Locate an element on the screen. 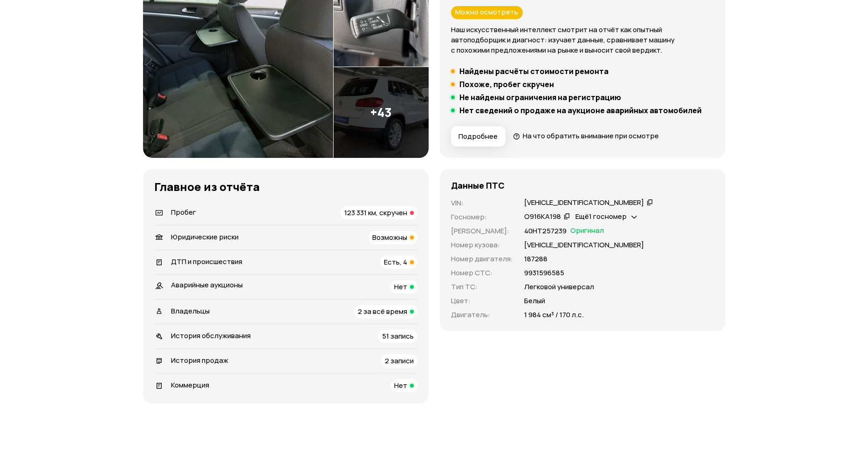 The height and width of the screenshot is (449, 868). span: ДТП и происшествия is located at coordinates (206, 261).